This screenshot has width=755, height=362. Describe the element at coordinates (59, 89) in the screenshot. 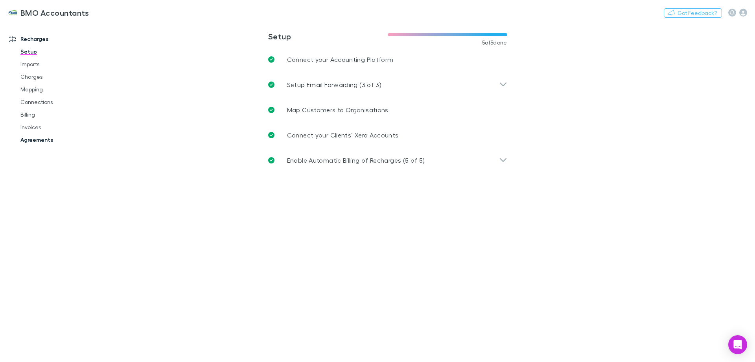

I see `a: Mapping` at that location.